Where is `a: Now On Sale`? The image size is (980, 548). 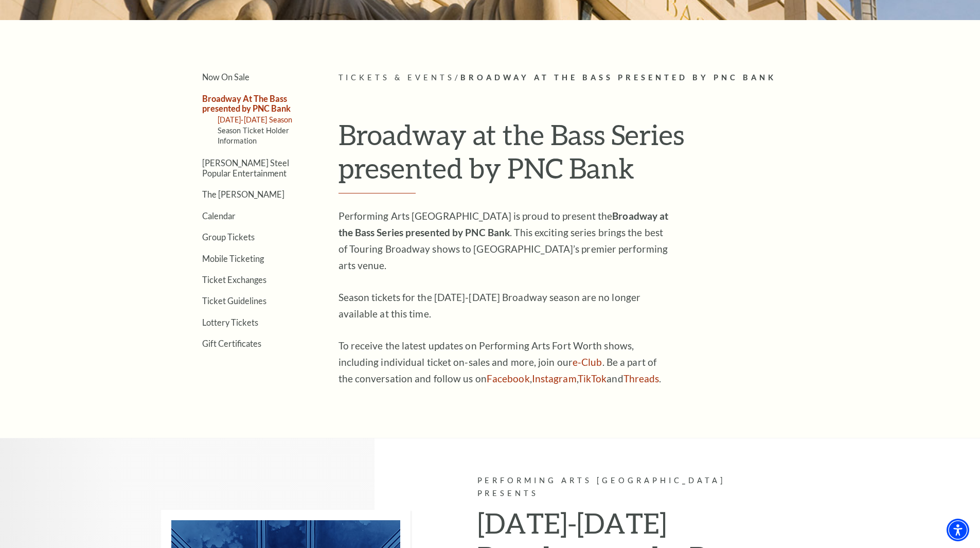 a: Now On Sale is located at coordinates (226, 77).